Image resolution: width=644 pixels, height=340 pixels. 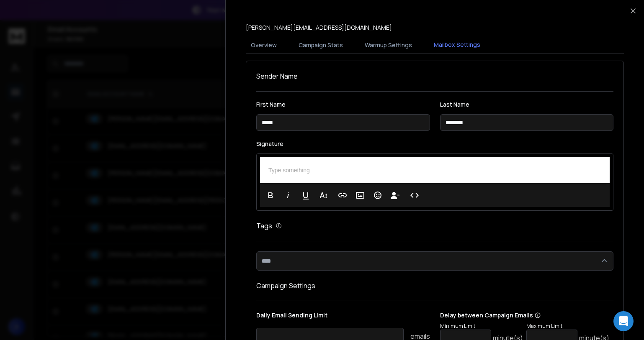 I want to click on button: Warmup Settings, so click(x=388, y=45).